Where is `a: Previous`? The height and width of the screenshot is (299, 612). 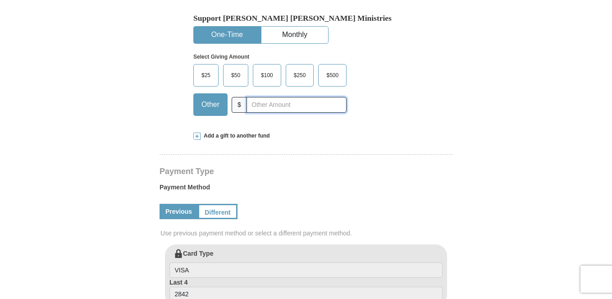 a: Previous is located at coordinates (178, 211).